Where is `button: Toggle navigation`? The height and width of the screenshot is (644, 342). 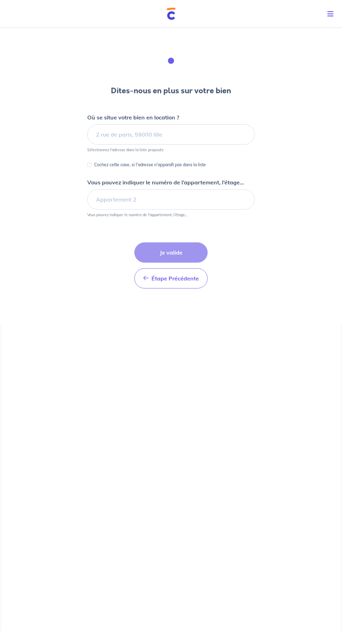
button: Toggle navigation is located at coordinates (332, 14).